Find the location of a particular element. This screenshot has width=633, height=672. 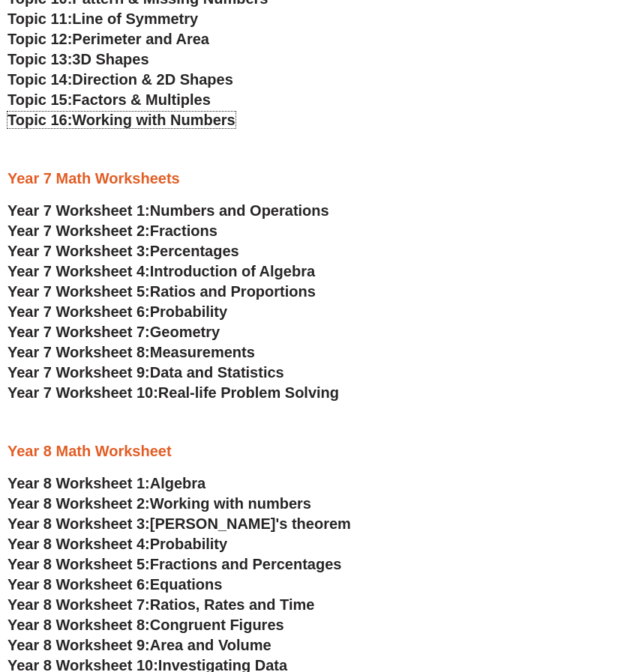

a: Year 8 Worksheet 7:Ratios, Rates and Time is located at coordinates (160, 605).